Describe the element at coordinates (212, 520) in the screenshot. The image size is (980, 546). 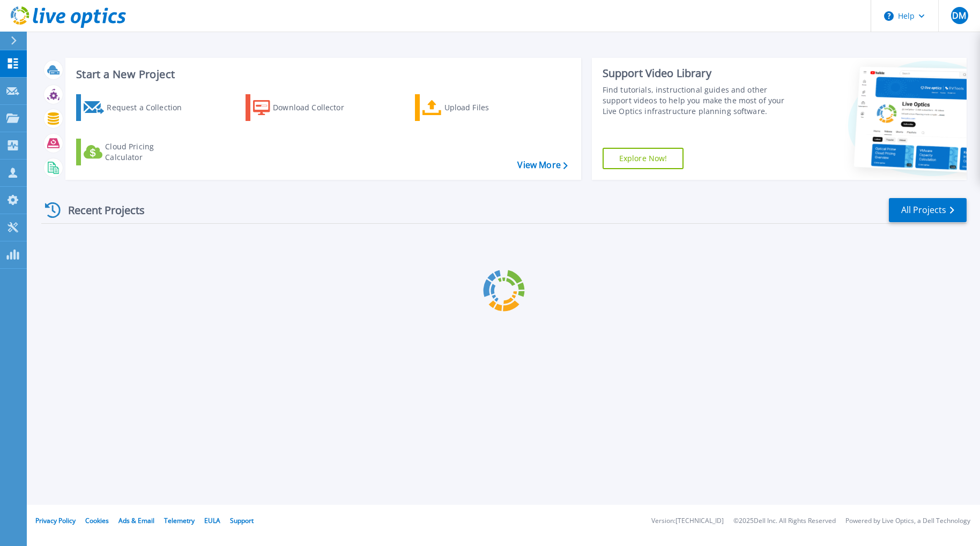
I see `a: EULA` at that location.